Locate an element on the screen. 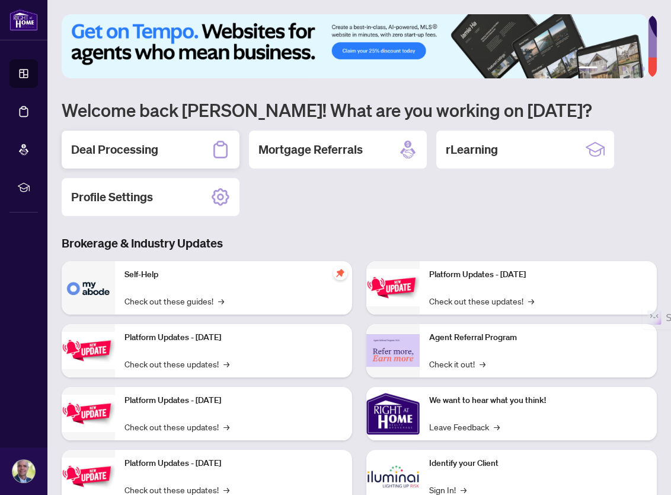 This screenshot has width=671, height=495. a: Check out these guides!→ is located at coordinates (174, 301).